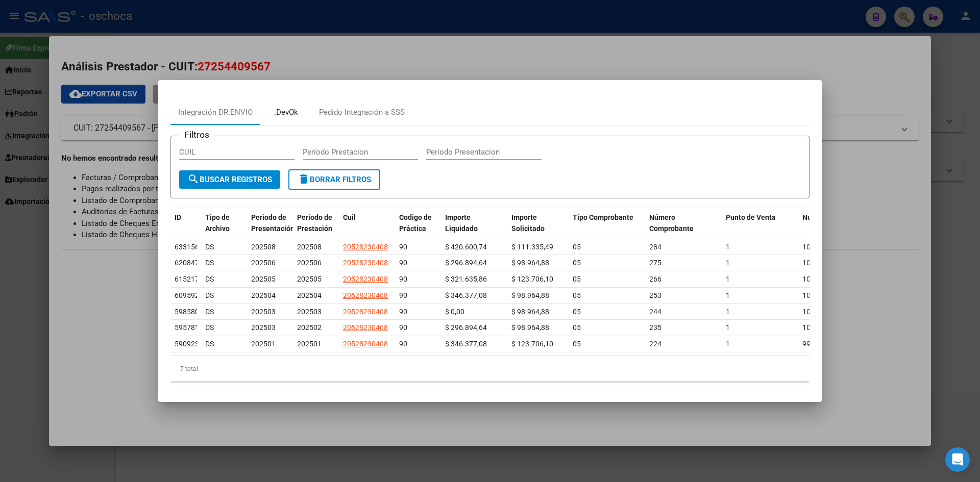  What do you see at coordinates (349, 217) in the screenshot?
I see `span: Cuil` at bounding box center [349, 217].